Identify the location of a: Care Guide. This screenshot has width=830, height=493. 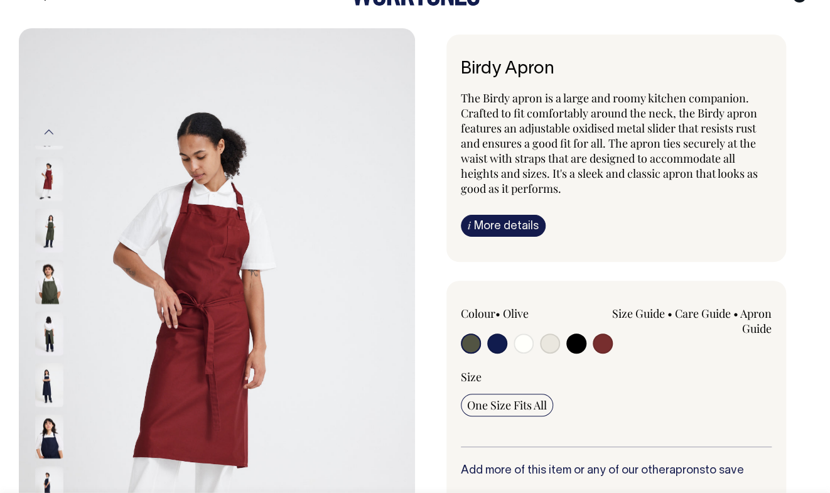
(703, 313).